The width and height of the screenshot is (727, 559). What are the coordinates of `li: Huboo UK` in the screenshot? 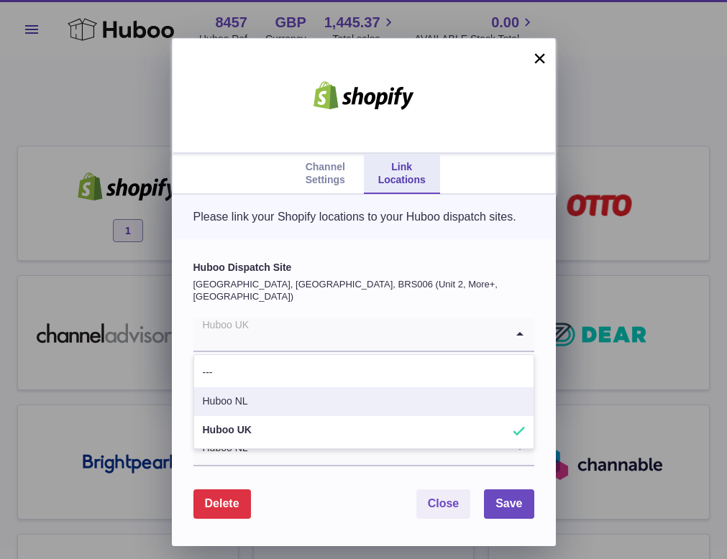 It's located at (364, 431).